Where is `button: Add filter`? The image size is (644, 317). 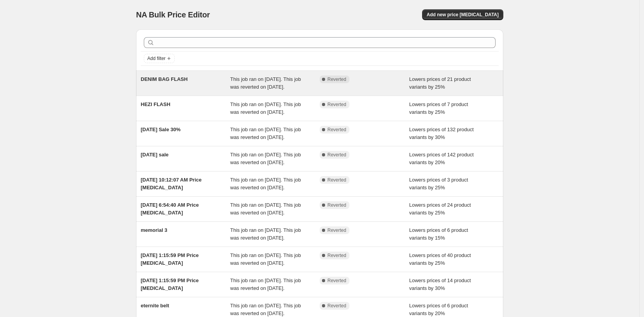 button: Add filter is located at coordinates (159, 59).